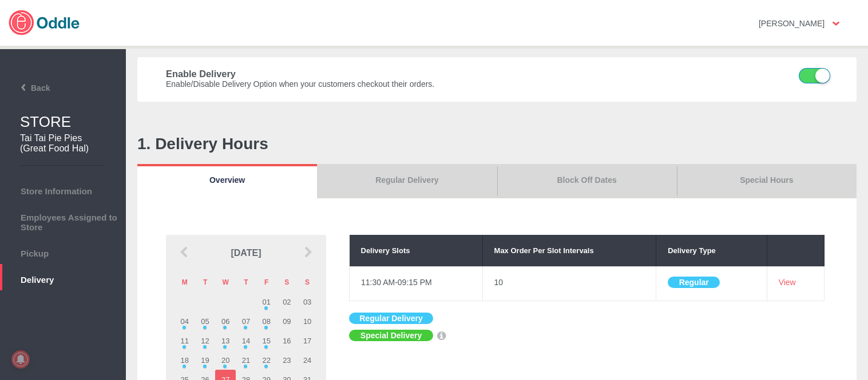  I want to click on td: 14, so click(246, 341).